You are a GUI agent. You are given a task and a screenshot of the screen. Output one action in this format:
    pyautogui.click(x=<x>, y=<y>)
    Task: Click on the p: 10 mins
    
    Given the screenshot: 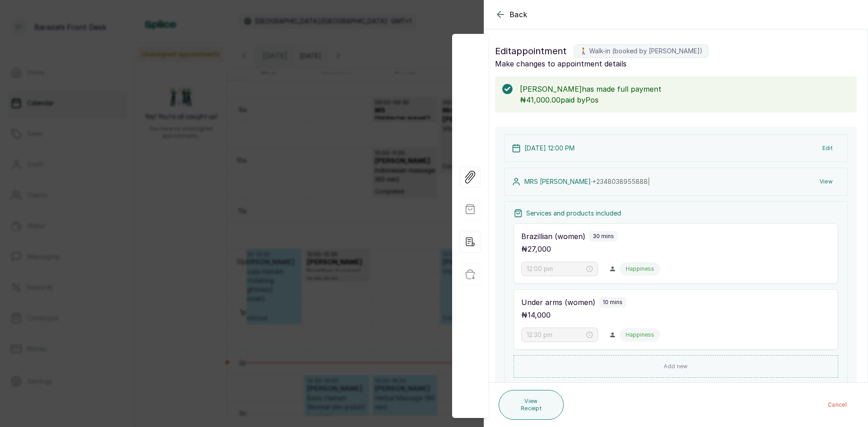 What is the action you would take?
    pyautogui.click(x=613, y=302)
    